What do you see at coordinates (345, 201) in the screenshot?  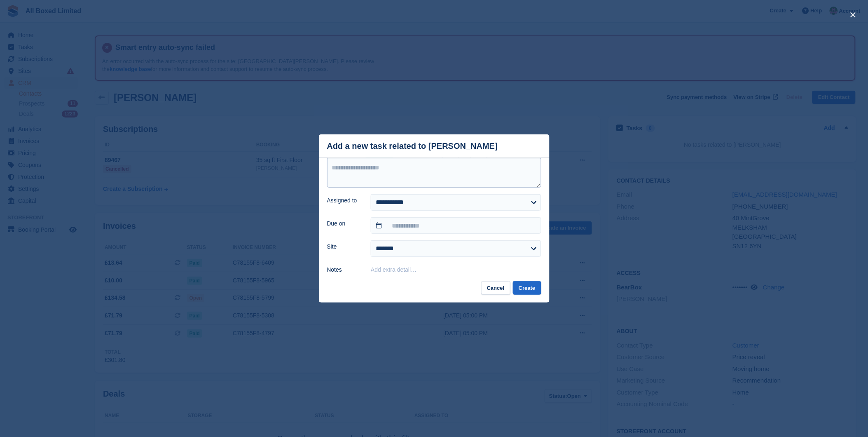 I see `label: Assigned to` at bounding box center [345, 201].